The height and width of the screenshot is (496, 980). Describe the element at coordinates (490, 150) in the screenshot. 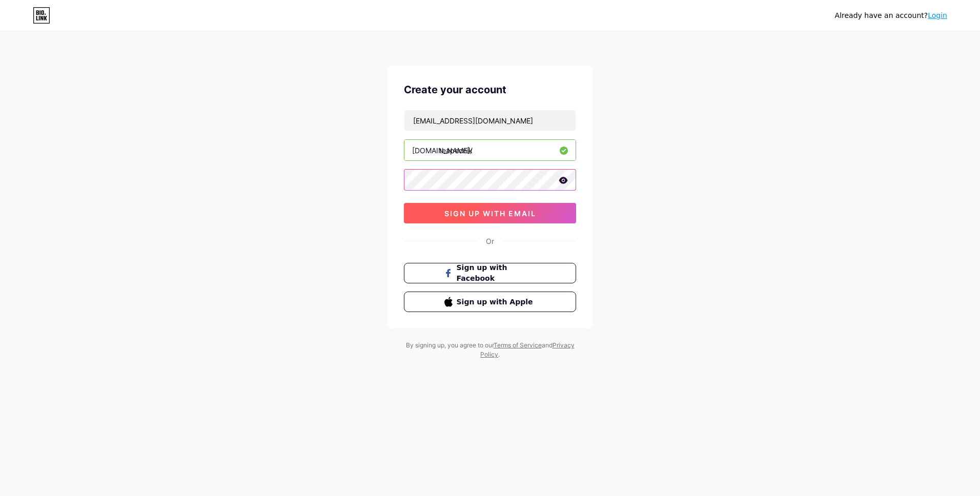

I see `input: username` at that location.